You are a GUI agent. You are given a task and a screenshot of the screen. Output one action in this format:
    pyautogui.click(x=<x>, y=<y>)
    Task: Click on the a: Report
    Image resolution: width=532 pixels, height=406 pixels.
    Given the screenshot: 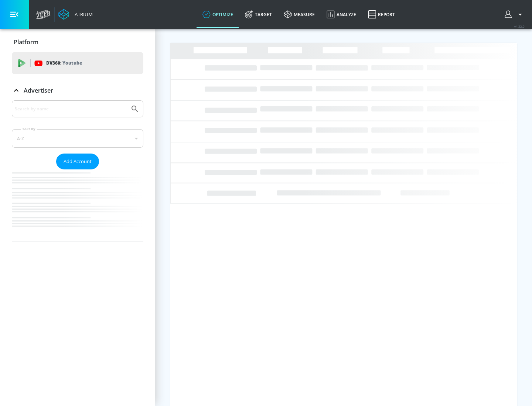 What is the action you would take?
    pyautogui.click(x=381, y=14)
    